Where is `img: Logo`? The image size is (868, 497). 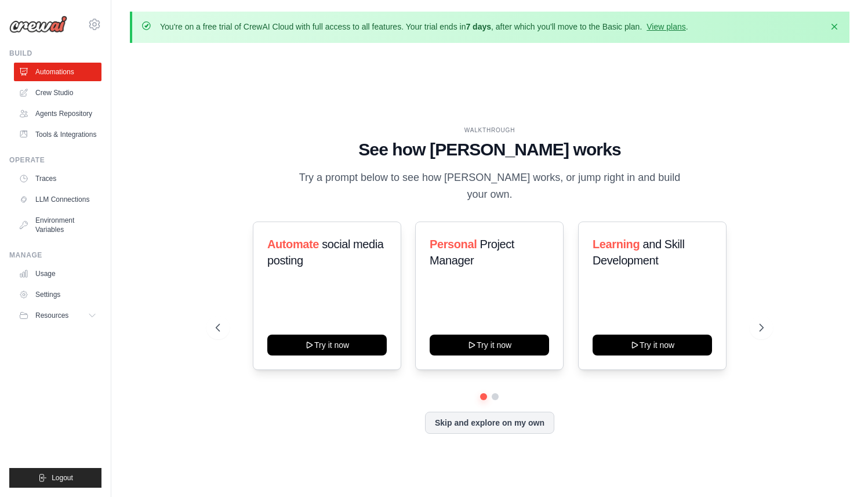
img: Logo is located at coordinates (38, 24).